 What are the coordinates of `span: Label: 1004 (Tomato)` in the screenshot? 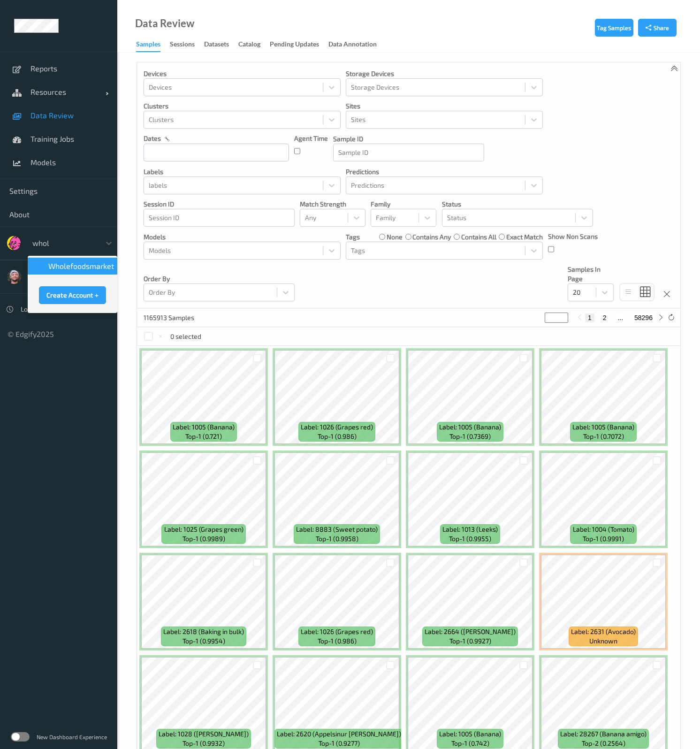 It's located at (603, 529).